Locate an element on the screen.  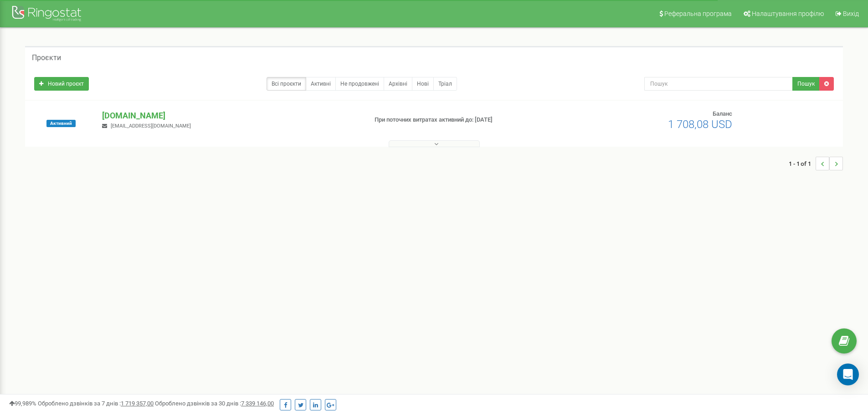
span: 1 - 1 of 1 is located at coordinates (803, 164).